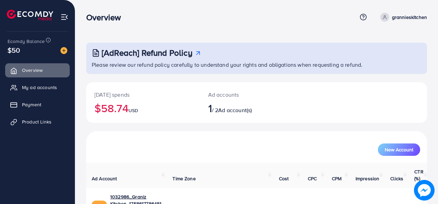 The width and height of the screenshot is (438, 204). Describe the element at coordinates (418, 175) in the screenshot. I see `span: CTR (%)` at that location.